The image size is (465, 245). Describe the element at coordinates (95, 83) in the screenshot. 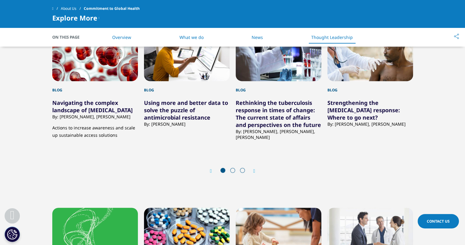

I see `div: 1 / 12` at that location.